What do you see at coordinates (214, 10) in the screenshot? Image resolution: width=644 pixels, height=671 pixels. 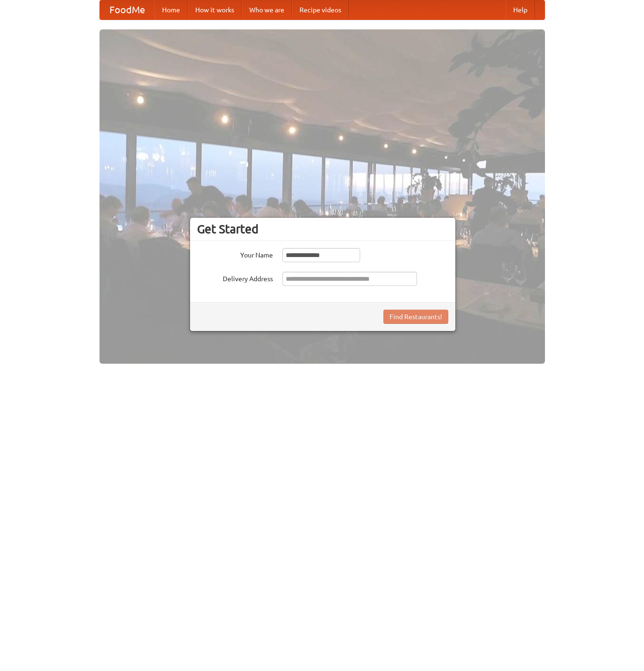 I see `a: How it works` at bounding box center [214, 10].